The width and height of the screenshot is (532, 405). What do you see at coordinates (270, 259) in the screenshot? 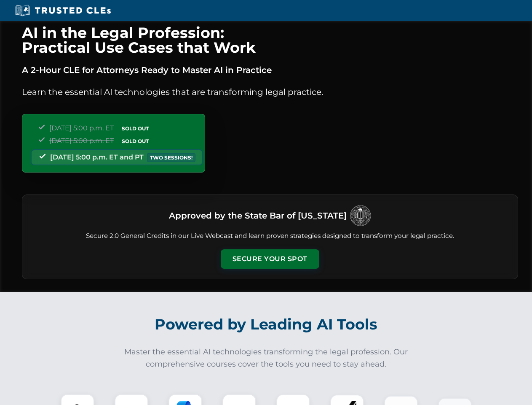
I see `button: Secure Your Spot` at bounding box center [270, 259].